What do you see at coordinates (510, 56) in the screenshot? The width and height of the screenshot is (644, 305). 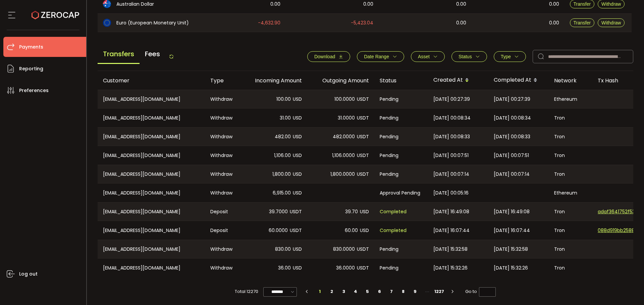 I see `button: Type` at bounding box center [510, 56].